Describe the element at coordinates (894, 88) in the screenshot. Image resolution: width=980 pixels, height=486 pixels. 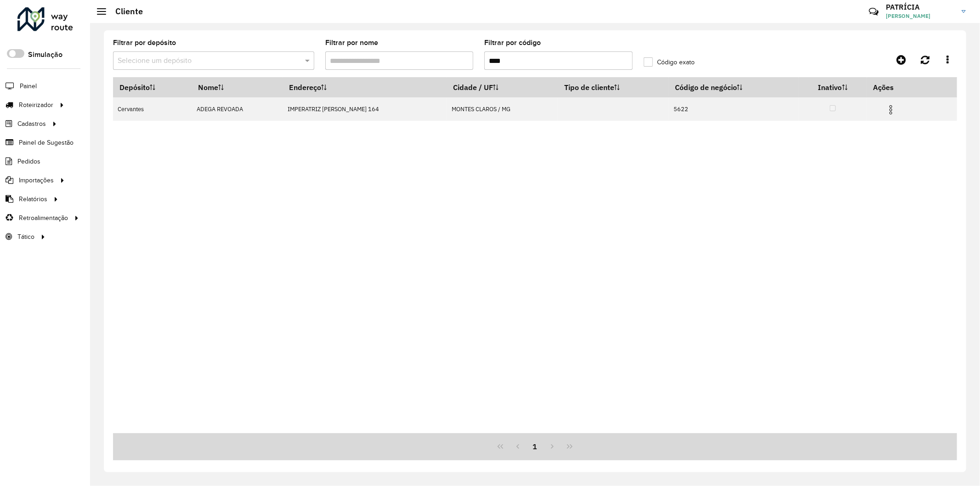
I see `th: Ações` at that location.